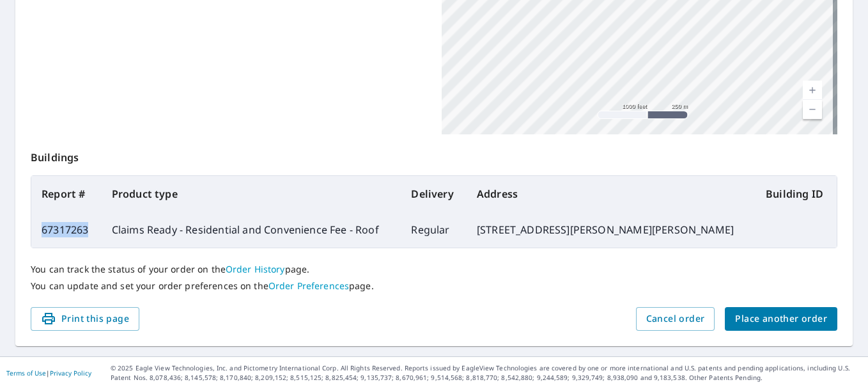 The width and height of the screenshot is (868, 389). Describe the element at coordinates (796, 194) in the screenshot. I see `th: Building ID` at that location.